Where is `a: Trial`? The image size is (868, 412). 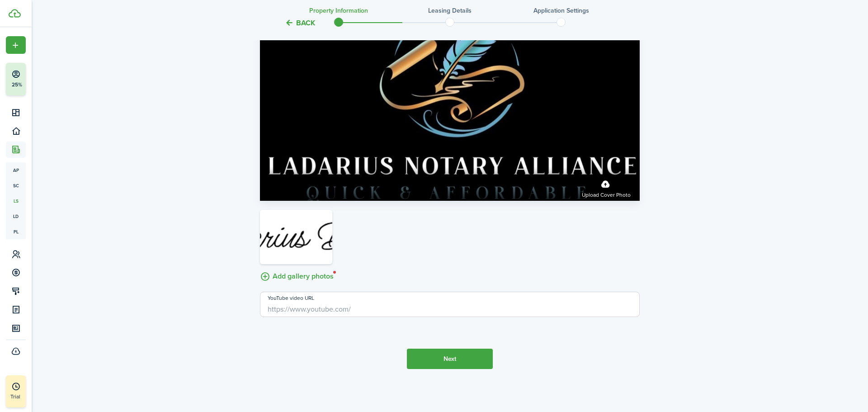
a: Trial is located at coordinates (16, 391).